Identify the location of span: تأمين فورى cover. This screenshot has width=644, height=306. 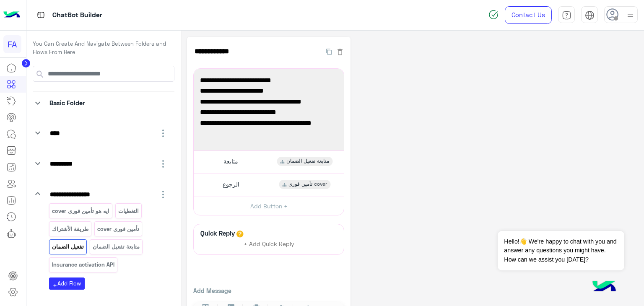
(308, 184).